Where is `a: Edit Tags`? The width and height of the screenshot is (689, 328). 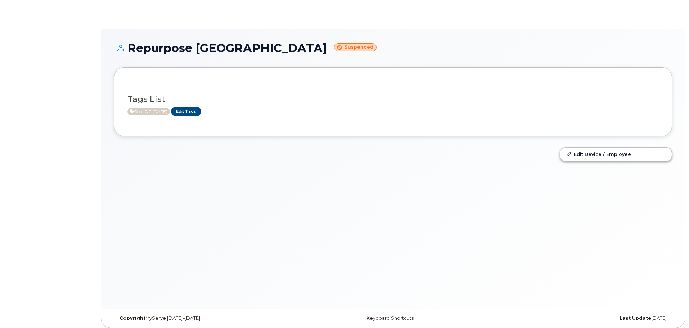
a: Edit Tags is located at coordinates (186, 111).